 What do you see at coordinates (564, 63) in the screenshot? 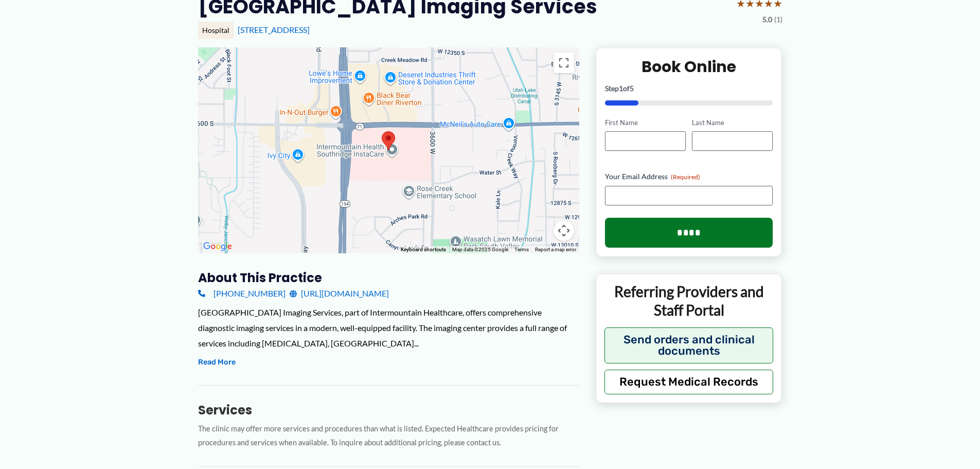
I see `button: Toggle fullscreen view` at bounding box center [564, 63].